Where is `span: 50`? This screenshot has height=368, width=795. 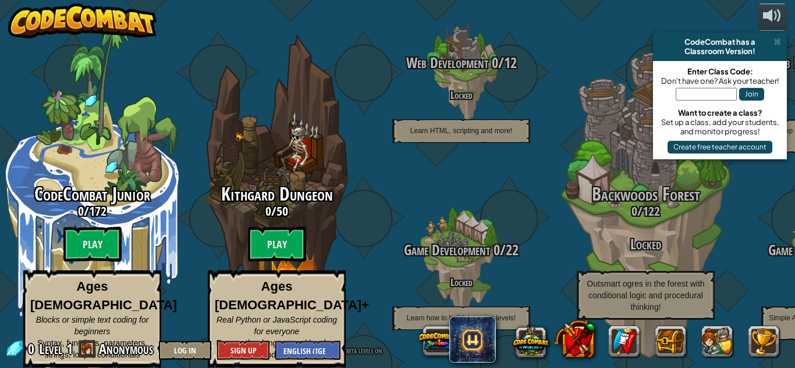 span: 50 is located at coordinates (282, 211).